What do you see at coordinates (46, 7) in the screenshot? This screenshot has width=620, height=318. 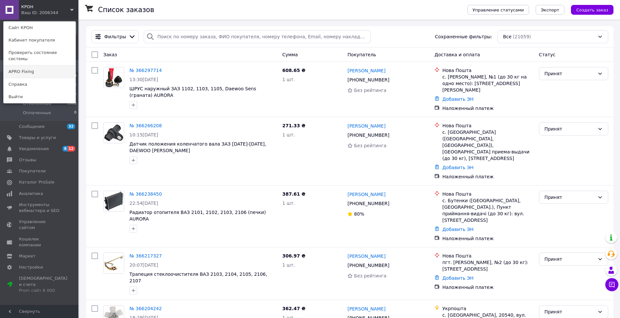 I see `span: КРОН` at bounding box center [46, 7].